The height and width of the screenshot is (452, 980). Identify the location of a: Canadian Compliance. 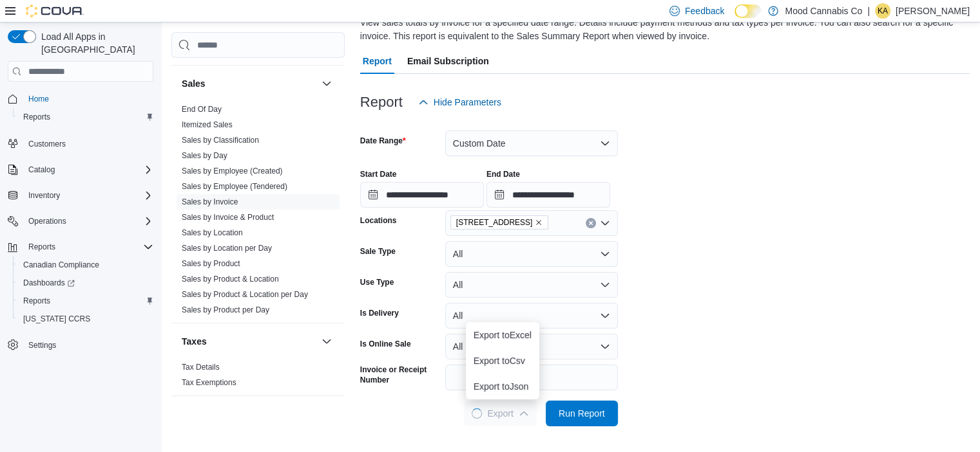
(61, 265).